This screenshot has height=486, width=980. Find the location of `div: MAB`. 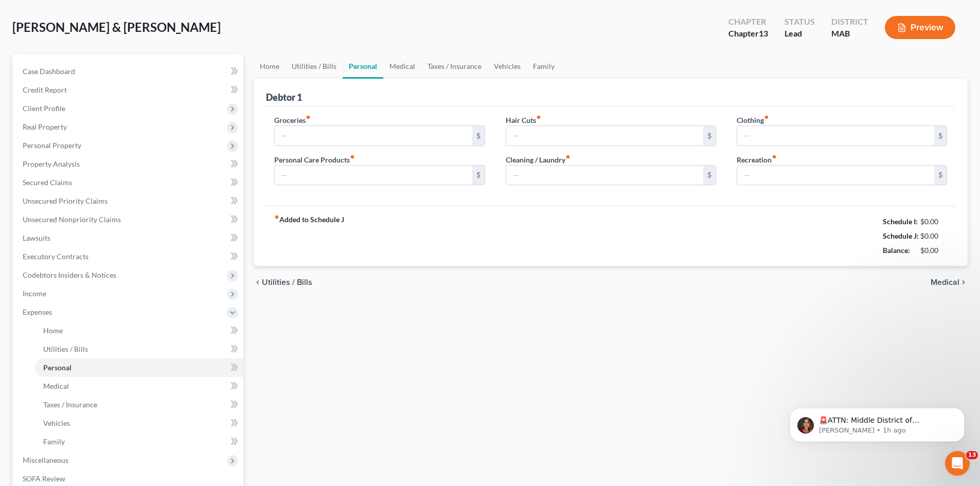

div: MAB is located at coordinates (849, 34).